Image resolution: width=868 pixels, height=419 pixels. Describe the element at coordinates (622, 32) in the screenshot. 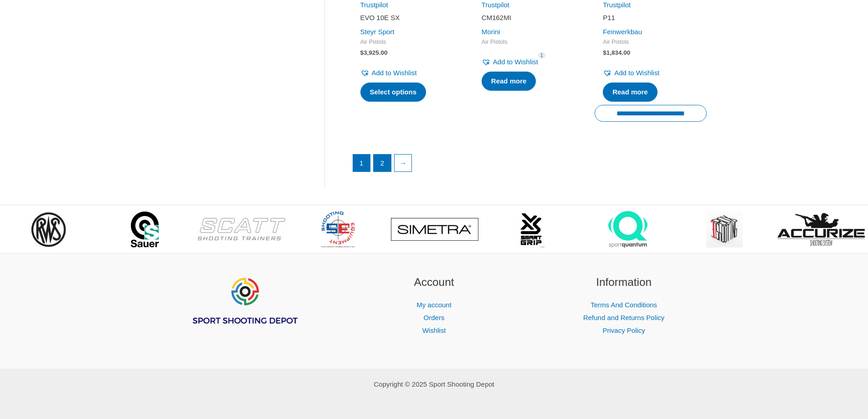

I see `a: Feinwerkbau` at that location.